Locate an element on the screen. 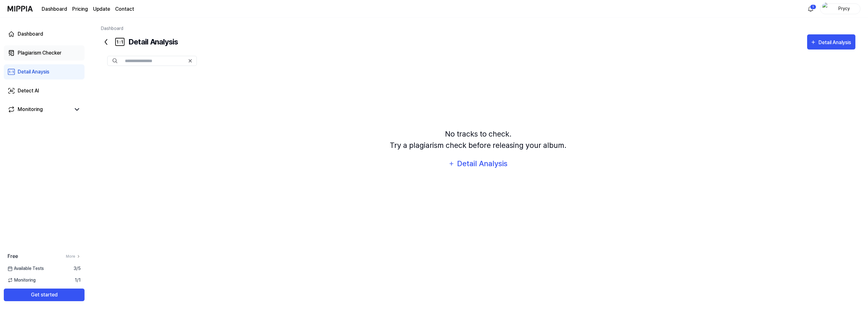  div: 1 is located at coordinates (813, 7).